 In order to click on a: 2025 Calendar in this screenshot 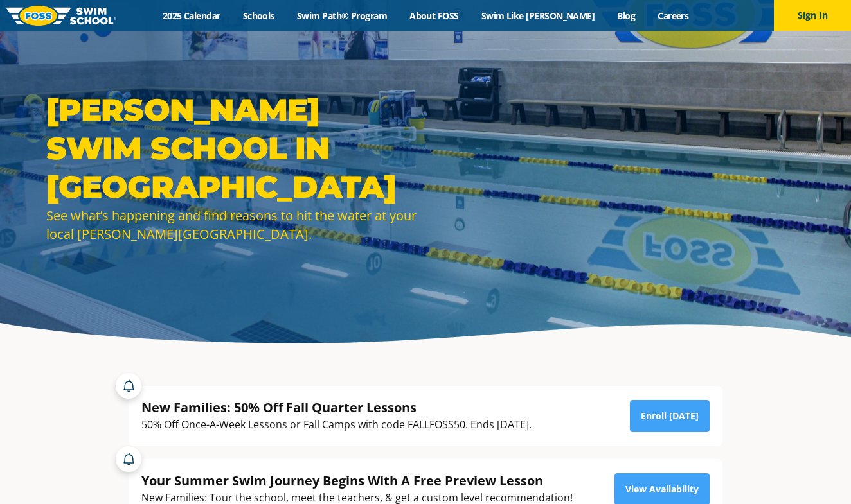, I will do `click(190, 15)`.